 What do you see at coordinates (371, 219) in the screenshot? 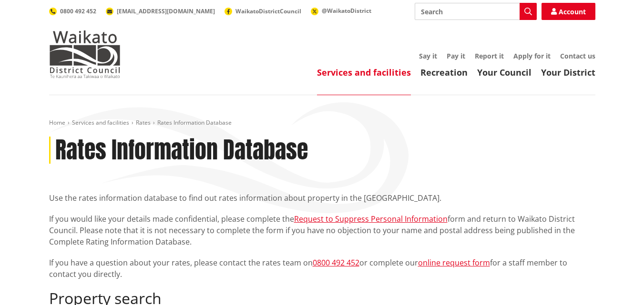
I see `a: Request to Suppress Personal Information` at bounding box center [371, 219].